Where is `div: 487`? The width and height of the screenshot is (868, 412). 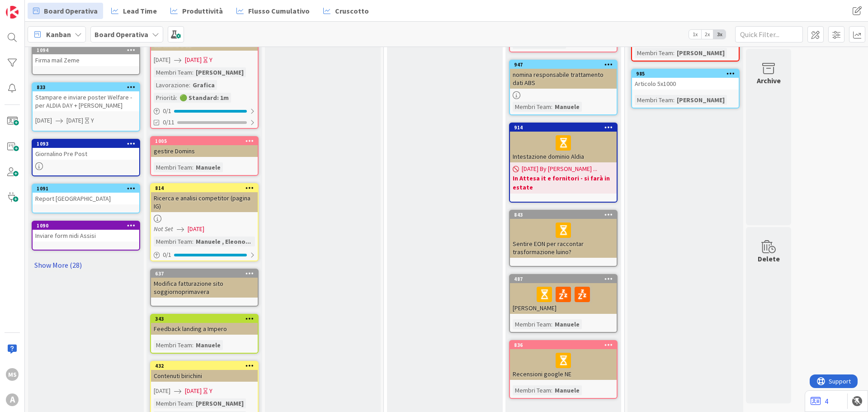
div: 487 is located at coordinates (563, 279).